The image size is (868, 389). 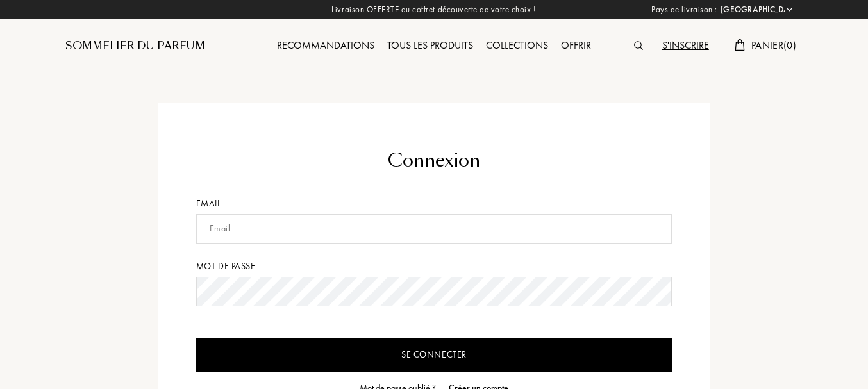 What do you see at coordinates (517, 44) in the screenshot?
I see `a: Collections` at bounding box center [517, 44].